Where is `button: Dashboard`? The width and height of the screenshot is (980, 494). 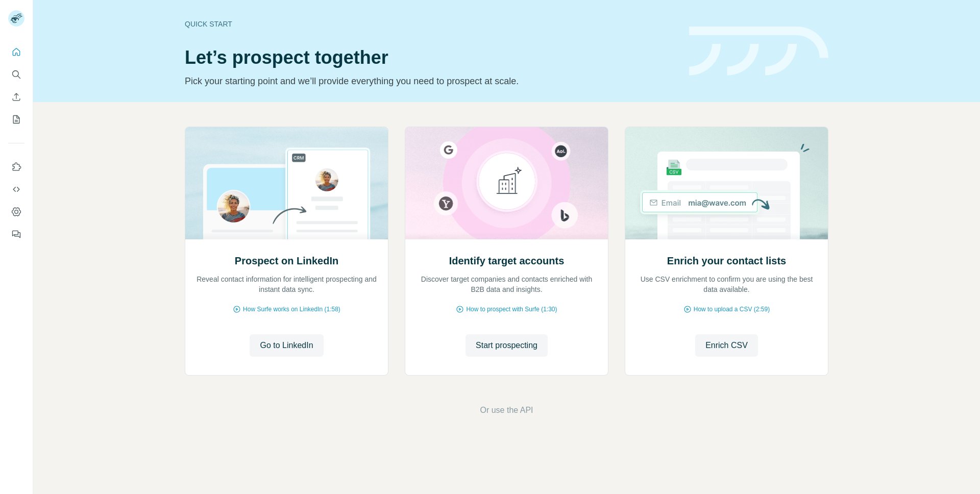 button: Dashboard is located at coordinates (16, 212).